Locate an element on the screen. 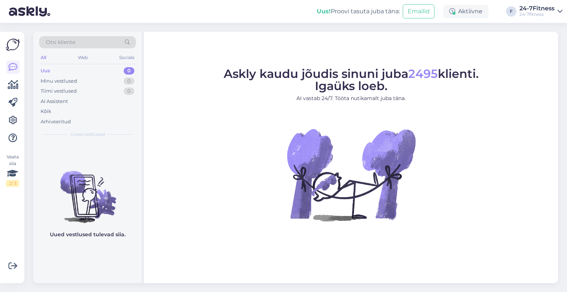 This screenshot has height=292, width=567. div: Arhiveeritud is located at coordinates (56, 122).